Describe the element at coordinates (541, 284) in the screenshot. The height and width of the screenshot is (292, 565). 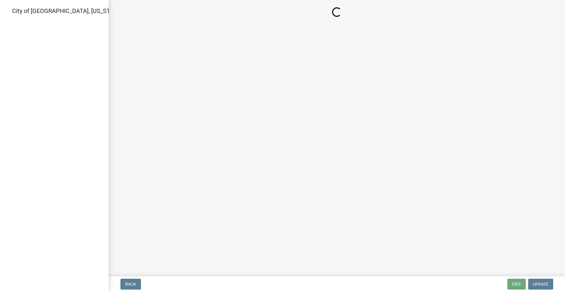
I see `span: Update` at that location.